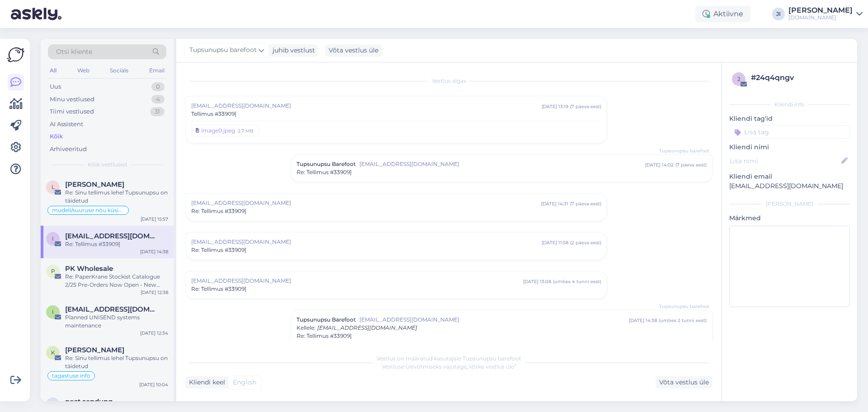 This screenshot has width=868, height=412. What do you see at coordinates (799, 78) in the screenshot?
I see `div: # 24q4qngv` at bounding box center [799, 78].